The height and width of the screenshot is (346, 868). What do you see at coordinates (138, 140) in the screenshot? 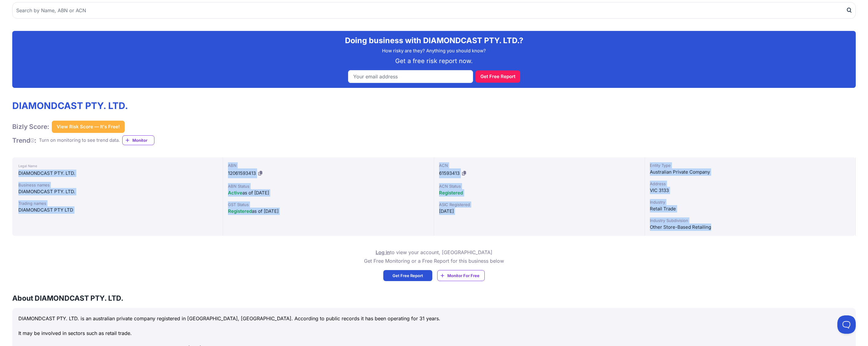
I see `a: Monitor` at bounding box center [138, 140].